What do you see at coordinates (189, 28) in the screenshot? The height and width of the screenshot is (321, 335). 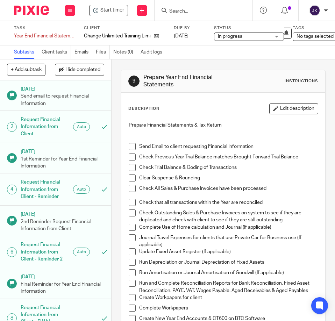 I see `label: Due by` at bounding box center [189, 28].